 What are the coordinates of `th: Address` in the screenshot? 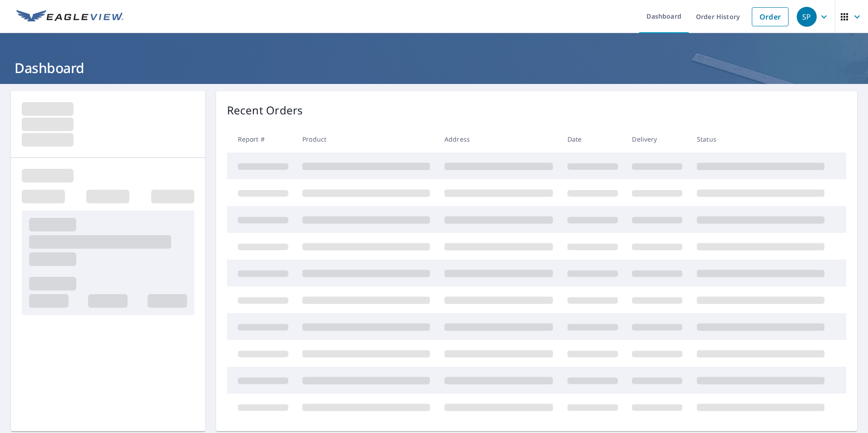 It's located at (499, 139).